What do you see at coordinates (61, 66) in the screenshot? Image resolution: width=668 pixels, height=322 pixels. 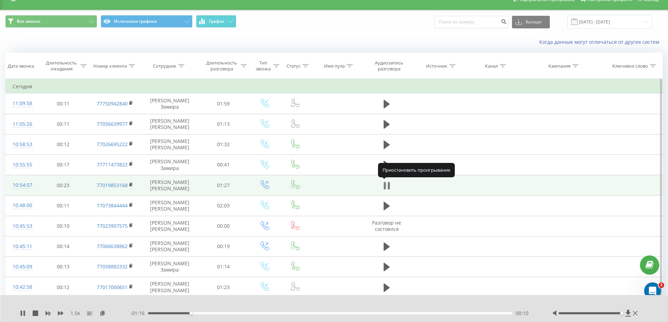 I see `div: Длительность ожидания` at bounding box center [61, 66].